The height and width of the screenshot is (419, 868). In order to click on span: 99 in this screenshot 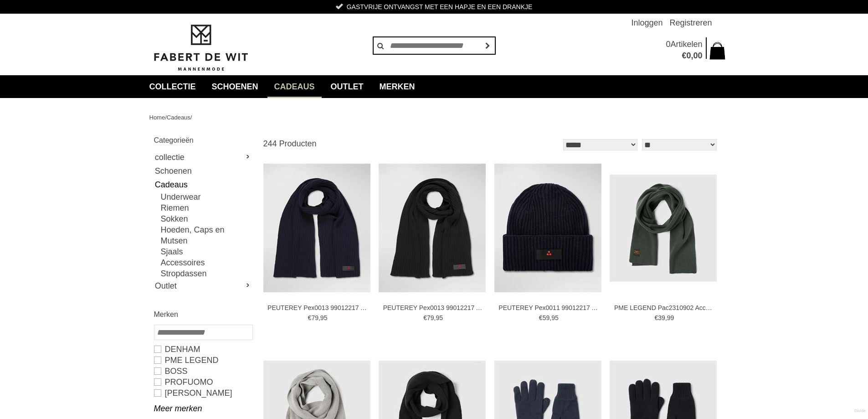, I will do `click(670, 318)`.